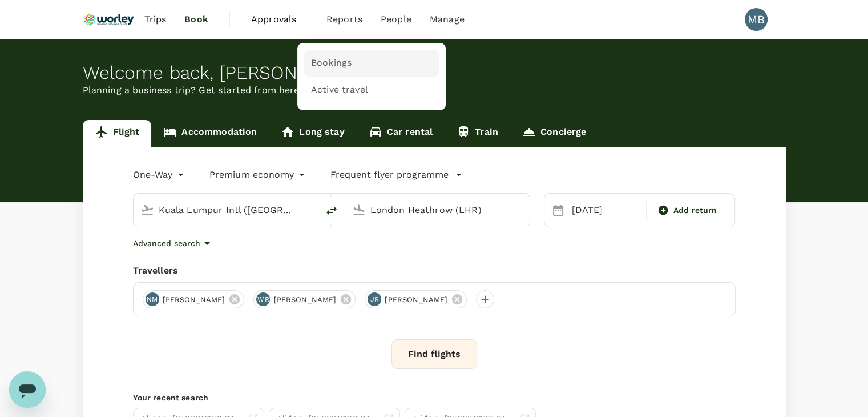 The width and height of the screenshot is (868, 417). Describe the element at coordinates (160, 175) in the screenshot. I see `div: One-Way` at that location.